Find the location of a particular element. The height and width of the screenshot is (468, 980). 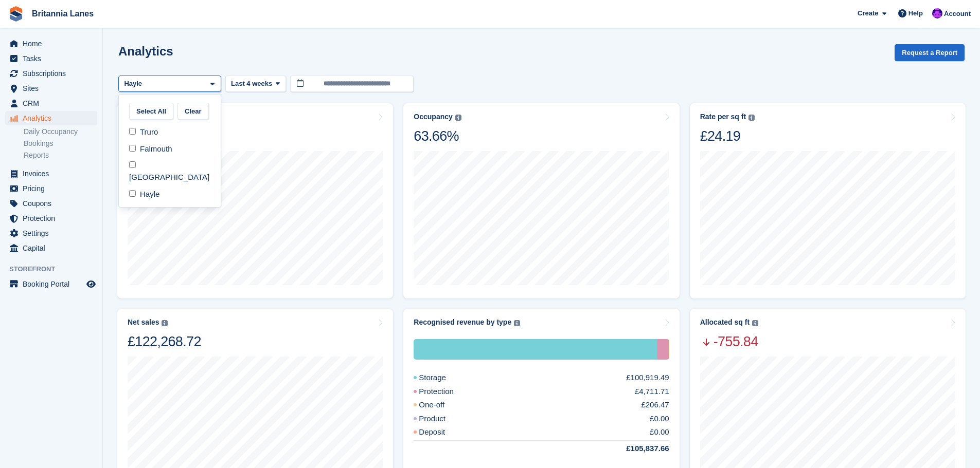

span: Home is located at coordinates (54, 43).